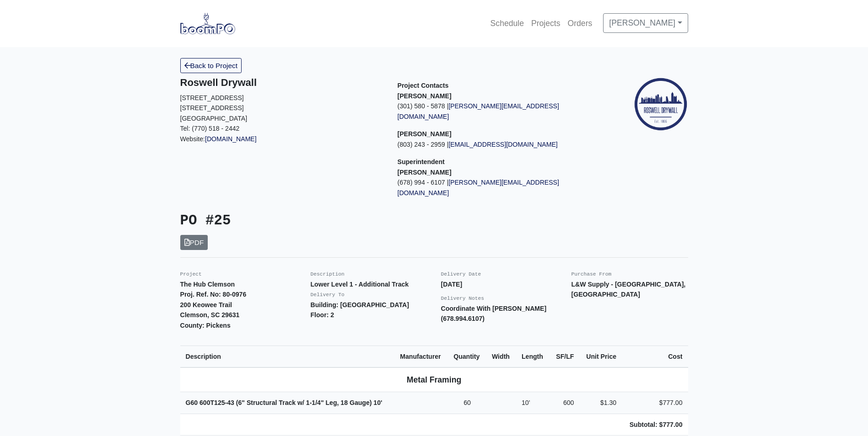 The height and width of the screenshot is (436, 868). Describe the element at coordinates (304, 221) in the screenshot. I see `h3: PO #25` at that location.